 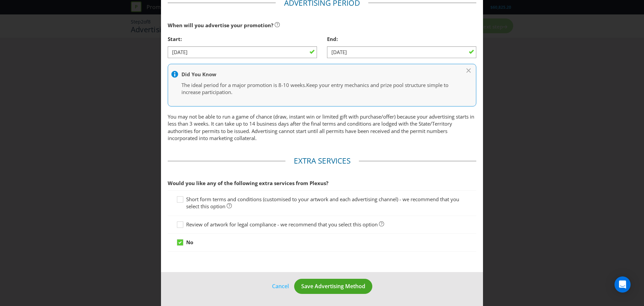 What do you see at coordinates (322, 161) in the screenshot?
I see `legend: Extra Services` at bounding box center [322, 161].